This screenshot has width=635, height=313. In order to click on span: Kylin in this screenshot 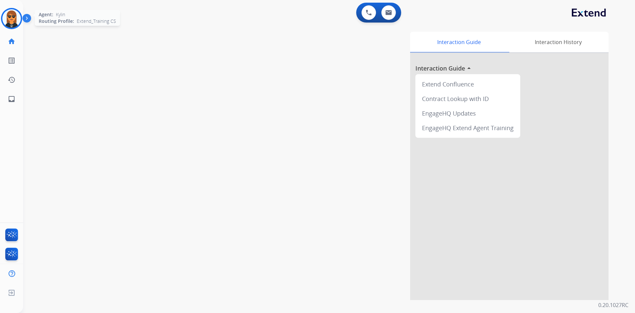, I will do `click(61, 15)`.